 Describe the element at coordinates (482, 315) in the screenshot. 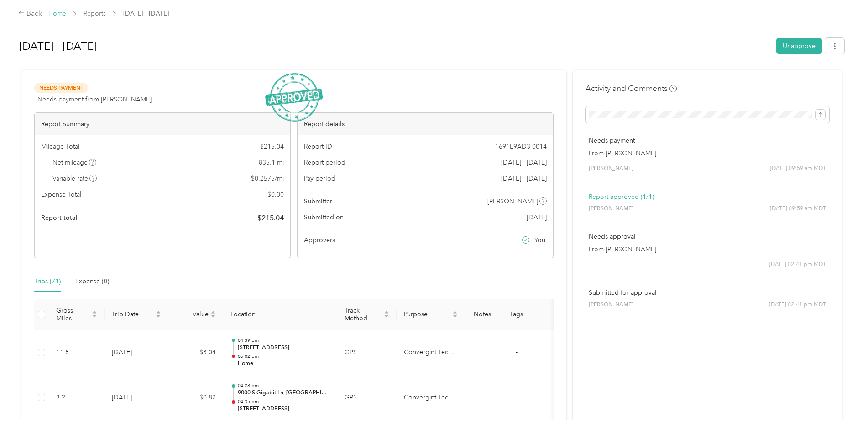

I see `th: Notes` at that location.